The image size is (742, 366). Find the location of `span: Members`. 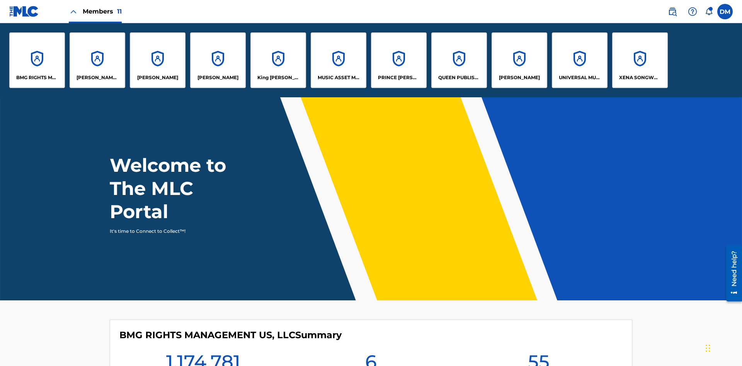

span: Members is located at coordinates (102, 11).